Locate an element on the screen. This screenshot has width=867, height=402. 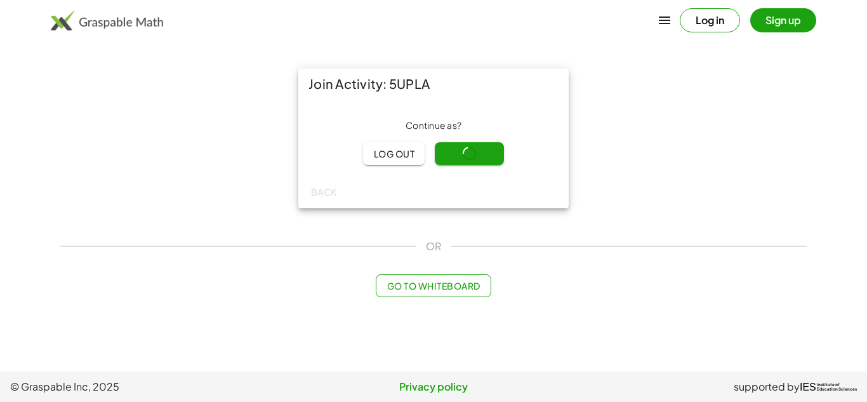
span: Log out is located at coordinates (394, 154).